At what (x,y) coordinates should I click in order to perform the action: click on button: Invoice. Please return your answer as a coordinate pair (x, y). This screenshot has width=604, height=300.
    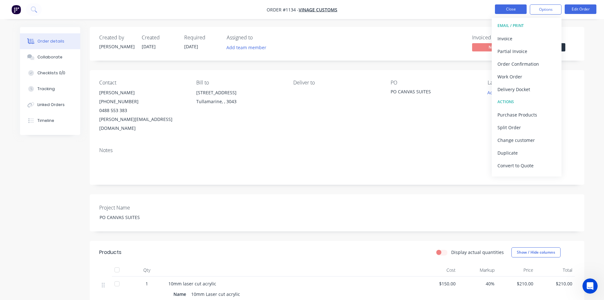
    Looking at the image, I should click on (527, 38).